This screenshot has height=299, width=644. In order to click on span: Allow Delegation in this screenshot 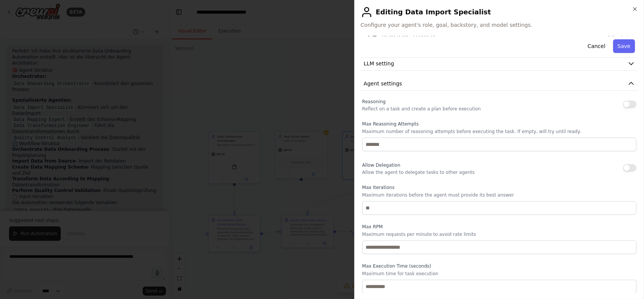, I will do `click(381, 165)`.